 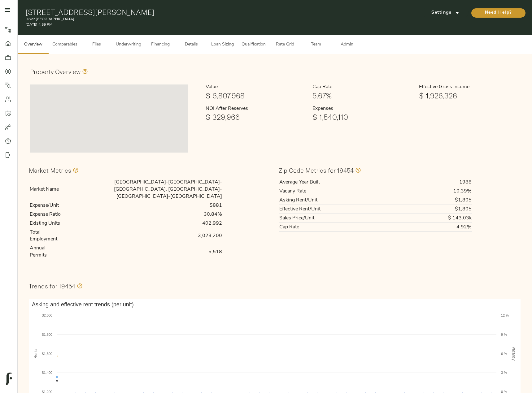 What do you see at coordinates (96, 45) in the screenshot?
I see `span: Files` at bounding box center [96, 45].